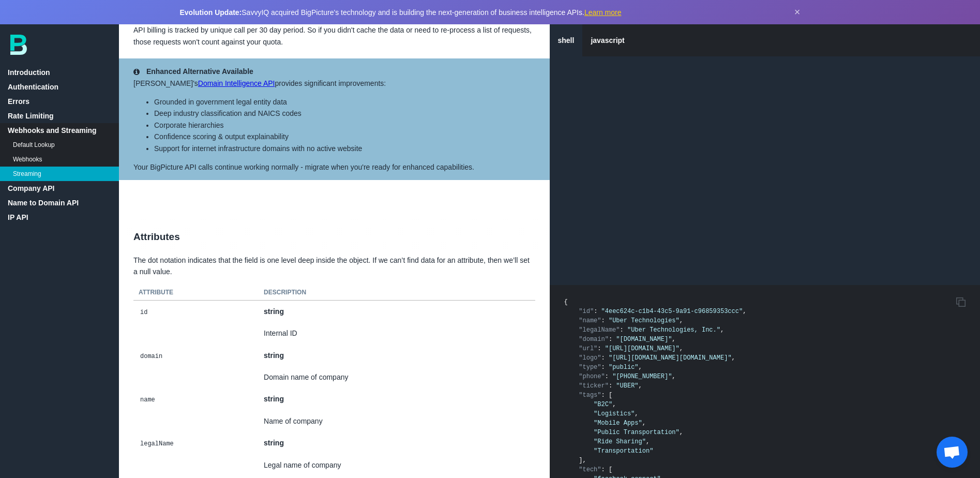  I want to click on h2: Attributes, so click(334, 237).